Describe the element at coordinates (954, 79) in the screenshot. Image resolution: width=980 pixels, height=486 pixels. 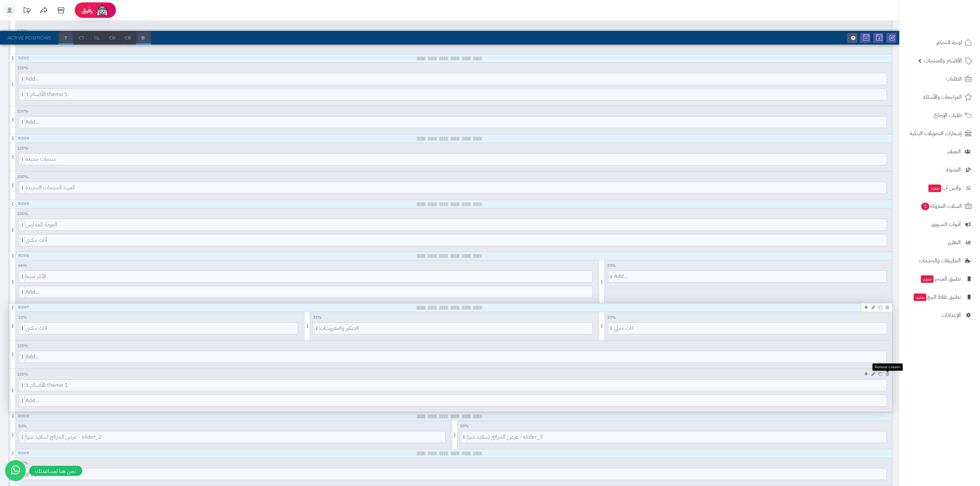
I see `span: الطلبات` at that location.